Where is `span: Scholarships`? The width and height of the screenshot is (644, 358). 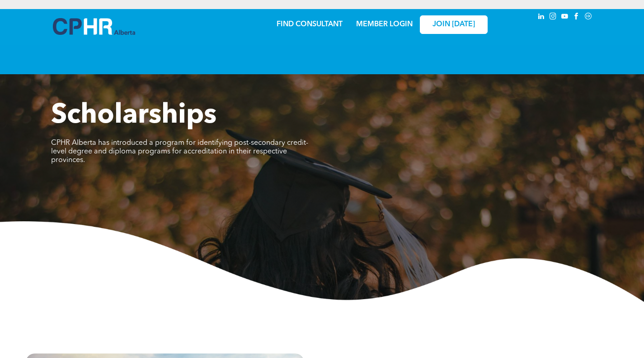
span: Scholarships is located at coordinates (134, 115).